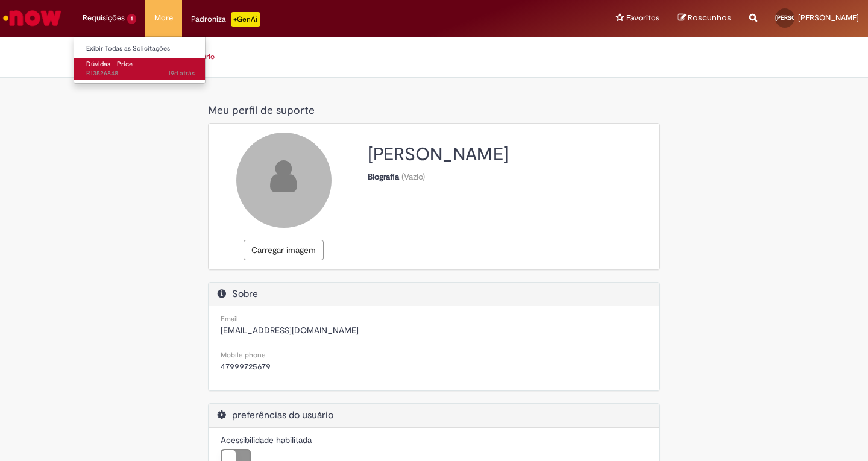 The height and width of the screenshot is (461, 868). Describe the element at coordinates (225, 20) in the screenshot. I see `div: Padroniza` at that location.